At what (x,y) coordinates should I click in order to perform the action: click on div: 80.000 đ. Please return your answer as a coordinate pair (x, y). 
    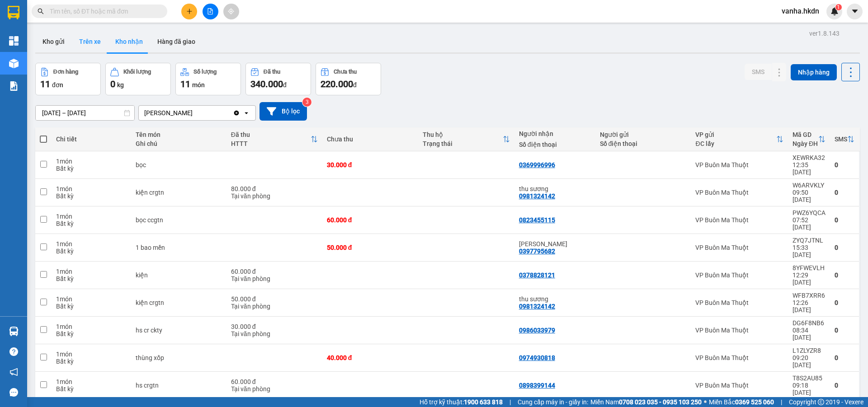
    Looking at the image, I should click on (275, 189).